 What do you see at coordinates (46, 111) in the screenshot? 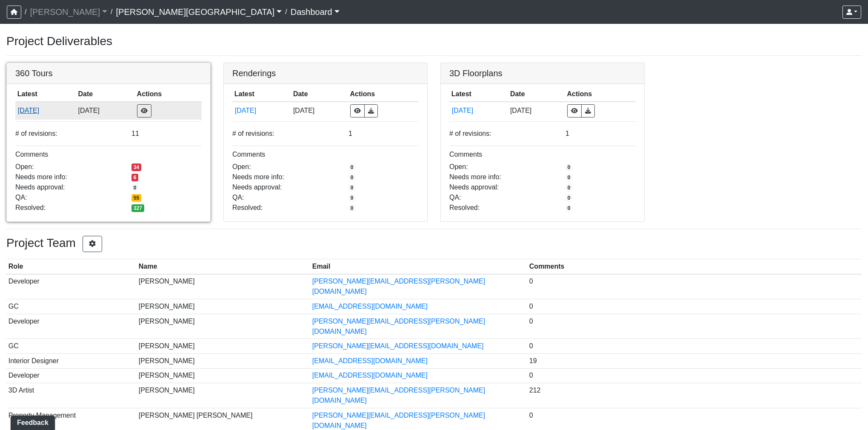
I see `td: sndUuGPsUkcLAeJy7fM1d7` at bounding box center [46, 111].